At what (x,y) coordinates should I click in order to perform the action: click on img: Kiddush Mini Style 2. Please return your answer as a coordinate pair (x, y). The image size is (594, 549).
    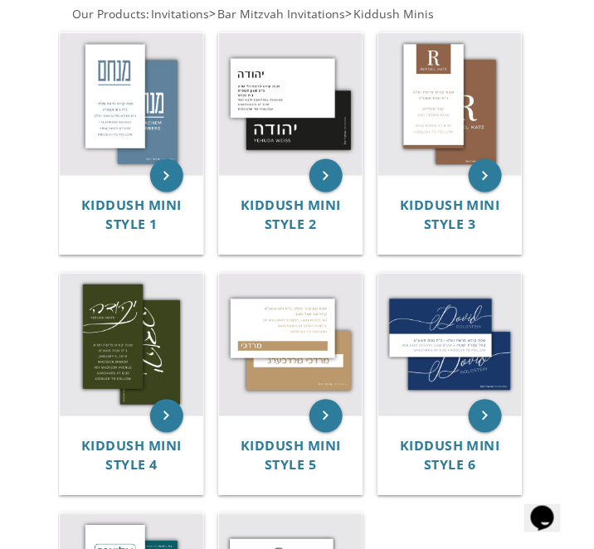
    Looking at the image, I should click on (290, 104).